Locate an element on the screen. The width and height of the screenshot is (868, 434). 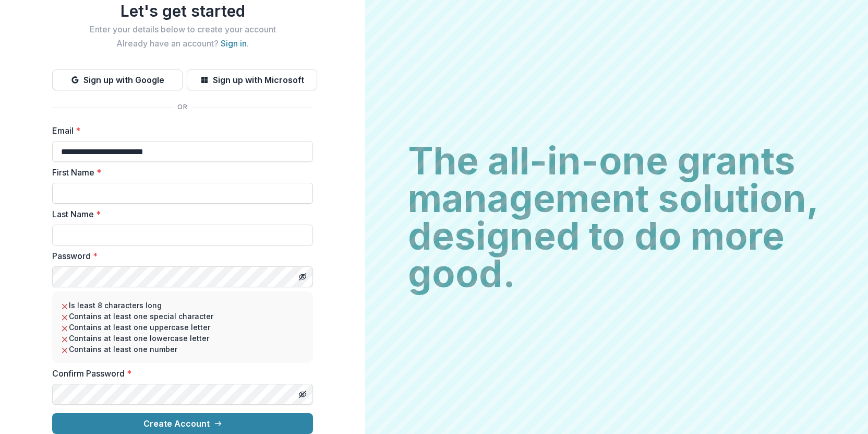
li: Contains at least one uppercase letter is located at coordinates (183, 327).